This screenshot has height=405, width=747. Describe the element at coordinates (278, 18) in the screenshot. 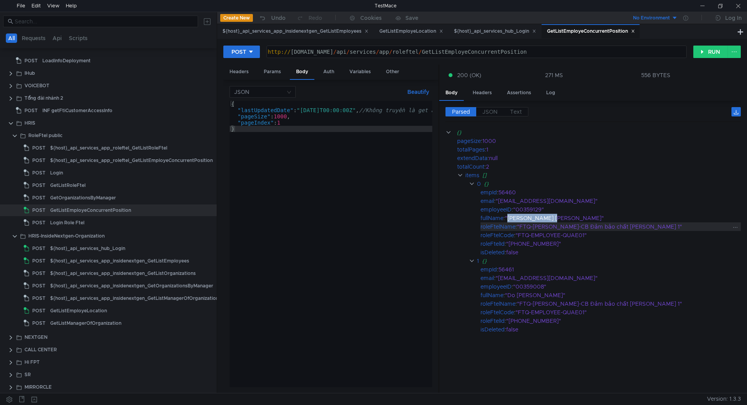

I see `div: Undo` at that location.